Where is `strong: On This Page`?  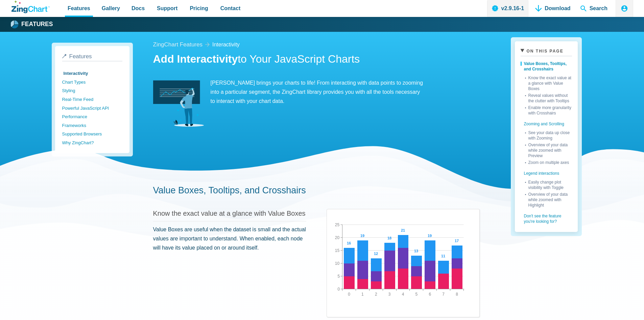
strong: On This Page is located at coordinates (546, 52).